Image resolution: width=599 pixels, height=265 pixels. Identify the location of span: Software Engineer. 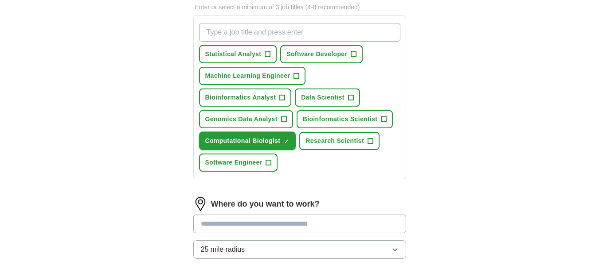
(234, 163).